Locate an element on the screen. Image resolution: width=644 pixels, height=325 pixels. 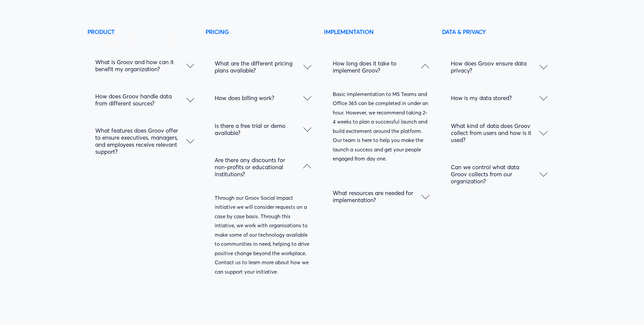
button: Is there a free trial or demo available? is located at coordinates (263, 129).